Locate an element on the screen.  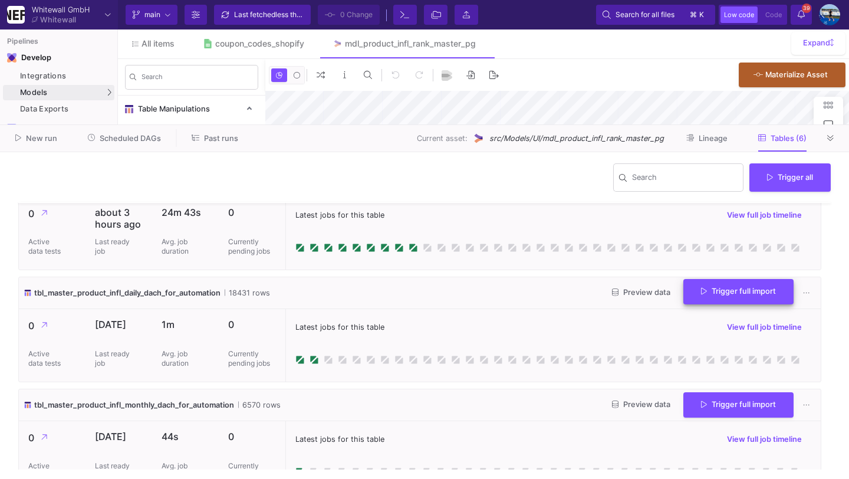
span: main is located at coordinates (152, 15).